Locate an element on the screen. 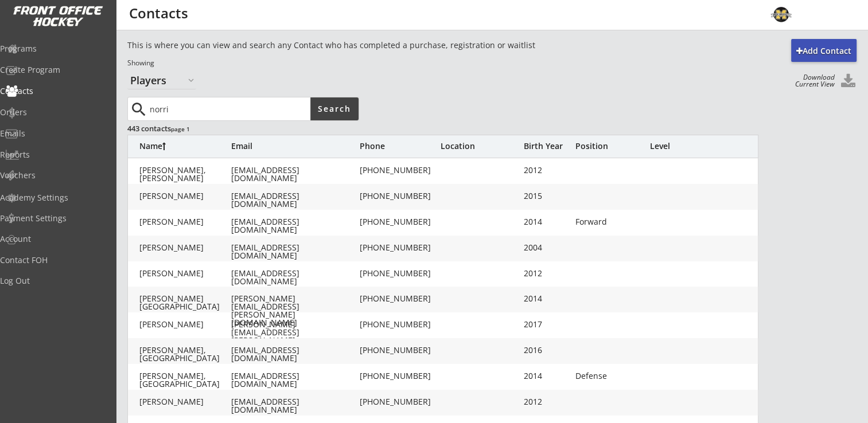 The width and height of the screenshot is (868, 423). div: Forward is located at coordinates (609, 222).